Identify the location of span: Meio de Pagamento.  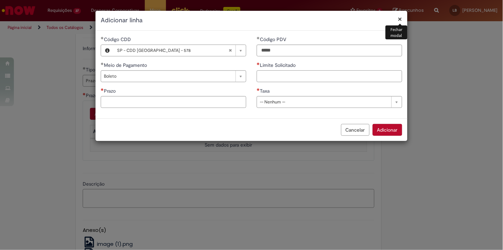
(126, 65).